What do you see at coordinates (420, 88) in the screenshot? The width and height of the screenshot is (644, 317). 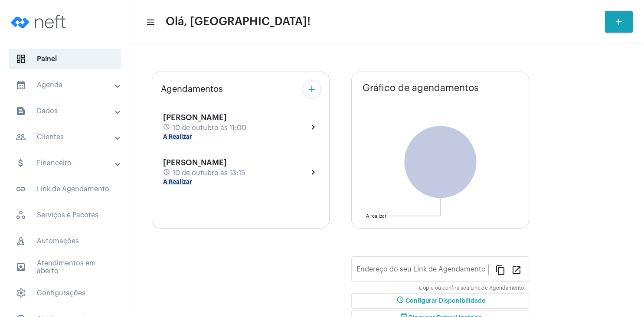 I see `span: Gráfico de agendamentos` at bounding box center [420, 88].